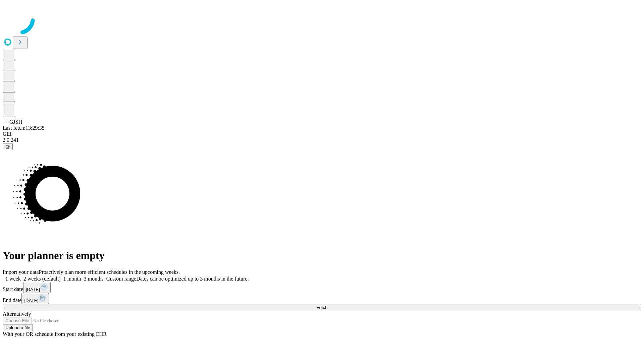 The width and height of the screenshot is (644, 362). Describe the element at coordinates (21, 272) in the screenshot. I see `span: Import your data` at that location.